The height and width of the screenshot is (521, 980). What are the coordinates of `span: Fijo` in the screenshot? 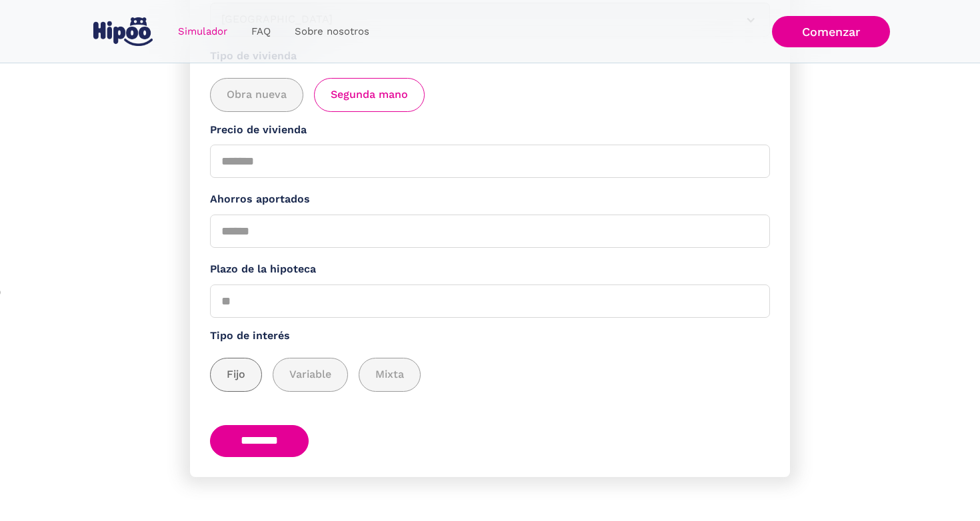 It's located at (236, 375).